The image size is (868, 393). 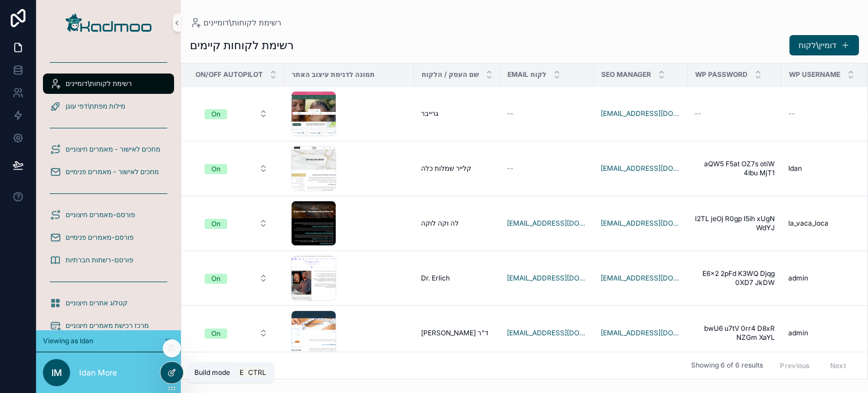 I want to click on button: דומיין\לקוח, so click(x=824, y=45).